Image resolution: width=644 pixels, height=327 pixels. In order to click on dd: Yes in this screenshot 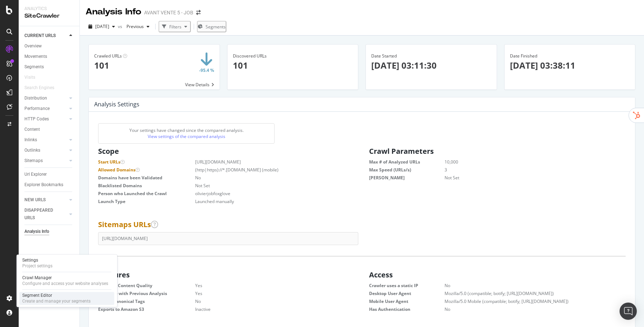, I will do `click(266, 293)`.